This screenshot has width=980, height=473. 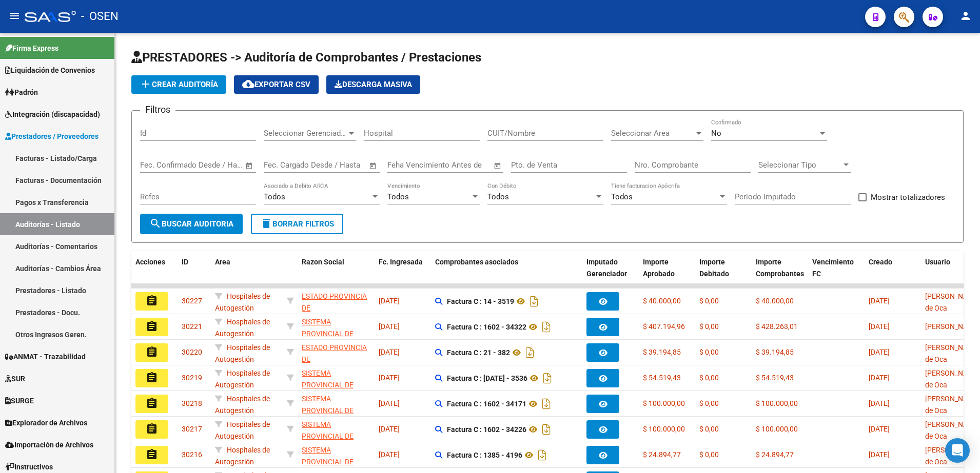 I want to click on span: Mostrar totalizadores, so click(x=907, y=197).